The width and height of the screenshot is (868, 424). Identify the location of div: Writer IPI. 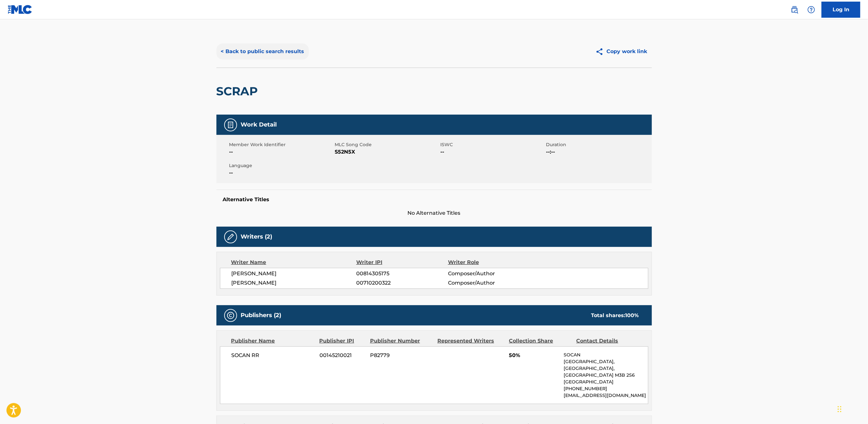
(402, 263).